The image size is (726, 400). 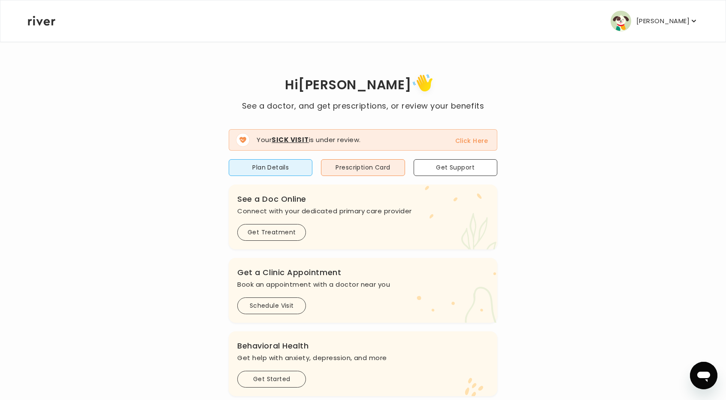 I want to click on button: Prescription Card, so click(x=363, y=167).